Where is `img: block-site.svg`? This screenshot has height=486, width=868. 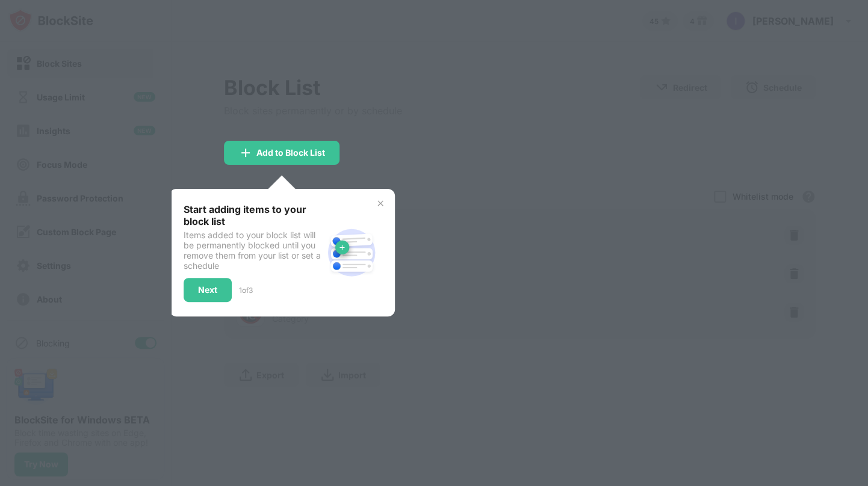
img: block-site.svg is located at coordinates (351, 253).